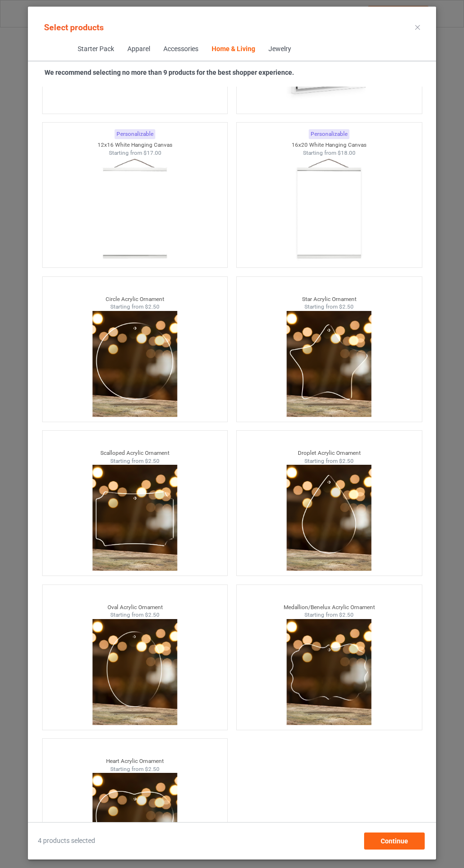 This screenshot has height=868, width=464. Describe the element at coordinates (329, 299) in the screenshot. I see `div: Star Acrylic Ornament` at that location.